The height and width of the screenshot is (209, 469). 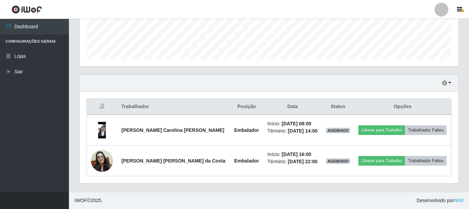 I want to click on img: 1737655206181.jpeg, so click(x=102, y=130).